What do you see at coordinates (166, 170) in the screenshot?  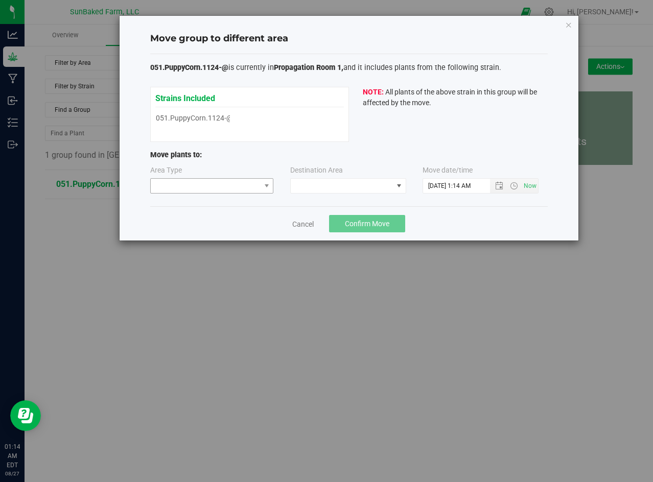 I see `label: Area Type` at bounding box center [166, 170].